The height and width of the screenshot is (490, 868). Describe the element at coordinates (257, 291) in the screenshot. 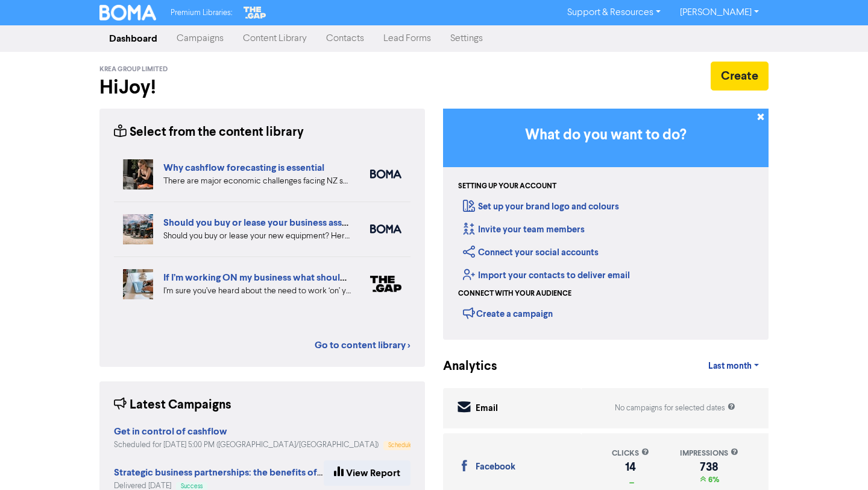

I see `div: I’m sure you’ve heard about the need to work ‘on’ your business as well as working ‘in’ your busi...` at that location.